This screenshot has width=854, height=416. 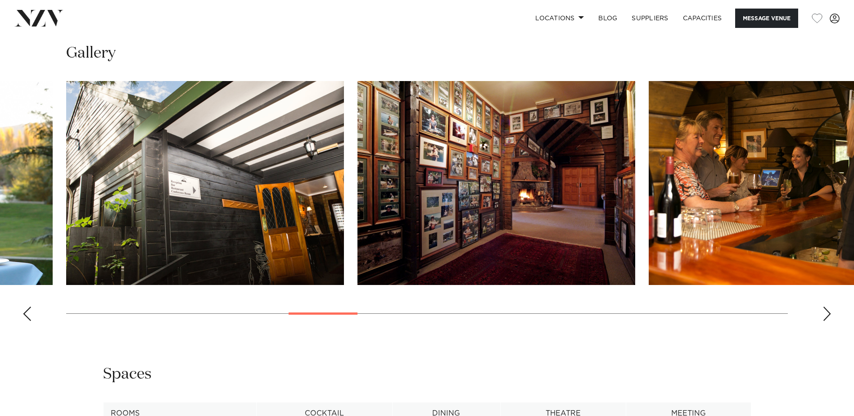 What do you see at coordinates (496, 183) in the screenshot?
I see `swiper-slide: 10 / 26` at bounding box center [496, 183].